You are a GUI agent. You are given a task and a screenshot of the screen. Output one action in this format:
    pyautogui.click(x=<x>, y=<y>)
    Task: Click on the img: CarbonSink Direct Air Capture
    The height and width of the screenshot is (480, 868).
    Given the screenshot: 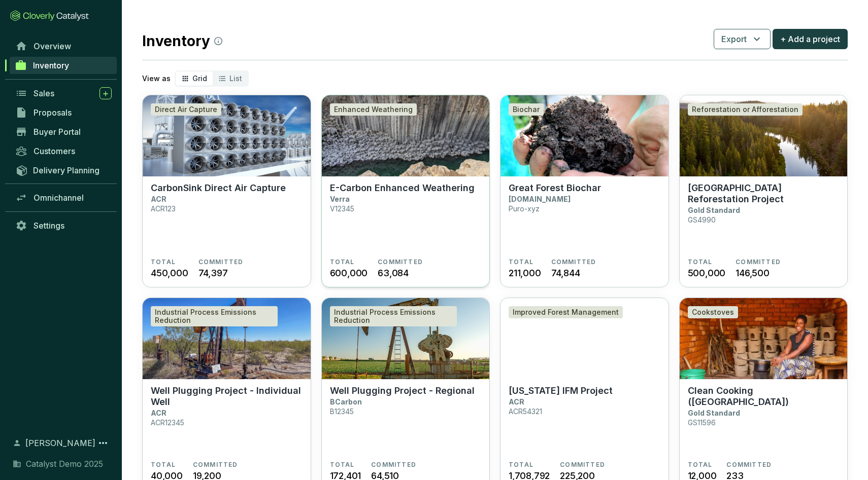 What is the action you would take?
    pyautogui.click(x=226, y=136)
    